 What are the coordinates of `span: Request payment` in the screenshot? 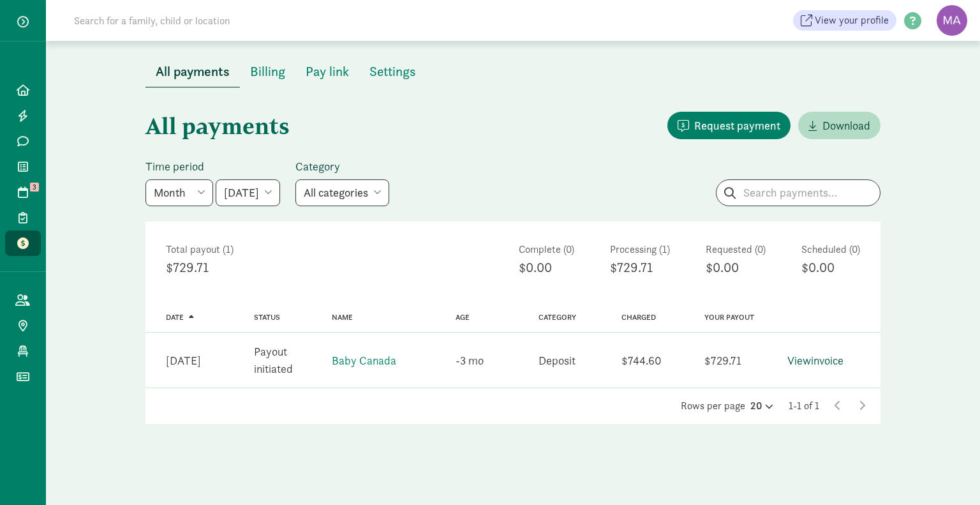 It's located at (736, 125).